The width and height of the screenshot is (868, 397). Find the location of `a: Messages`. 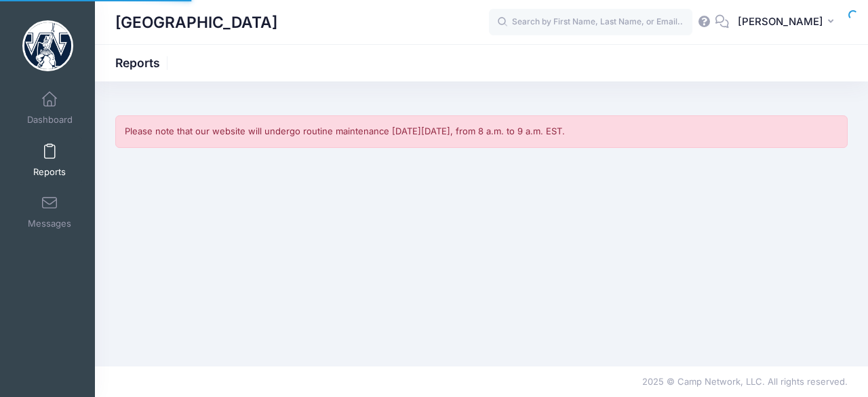

a: Messages is located at coordinates (50, 211).